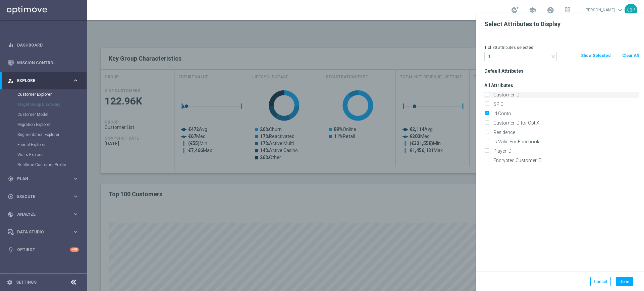  I want to click on label: Player ID, so click(565, 151).